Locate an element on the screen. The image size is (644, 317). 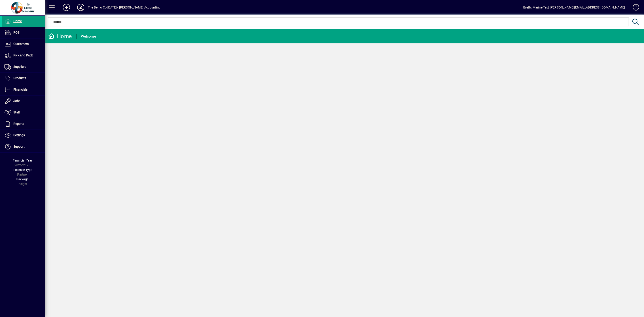
span: Licensee Type is located at coordinates (22, 170).